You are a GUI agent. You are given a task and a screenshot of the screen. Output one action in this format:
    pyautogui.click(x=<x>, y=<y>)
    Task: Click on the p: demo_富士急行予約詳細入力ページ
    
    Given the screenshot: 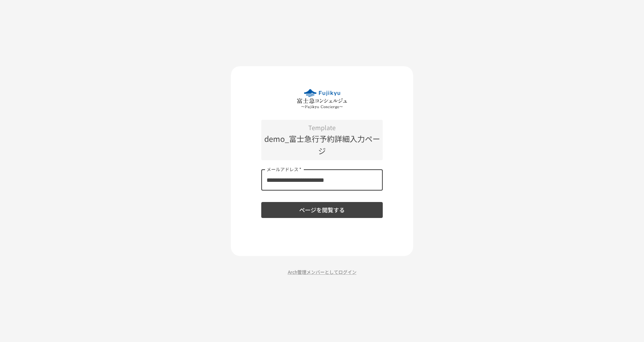 What is the action you would take?
    pyautogui.click(x=322, y=145)
    